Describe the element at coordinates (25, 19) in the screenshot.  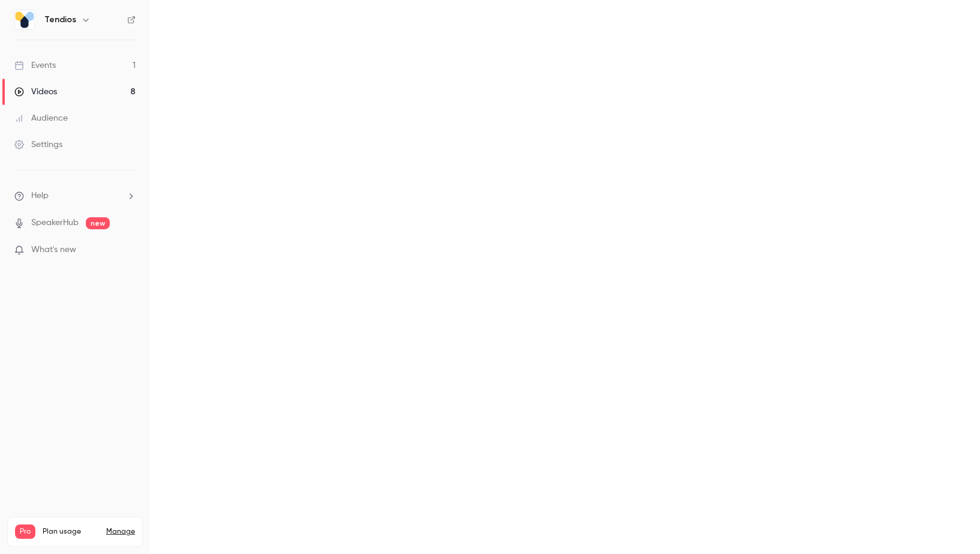
I see `img: Tendios` at that location.